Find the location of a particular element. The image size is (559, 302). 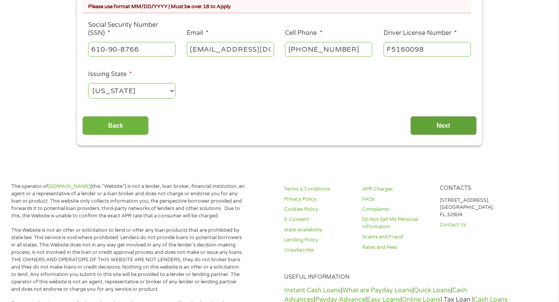

label: Issuing State is located at coordinates (110, 74).